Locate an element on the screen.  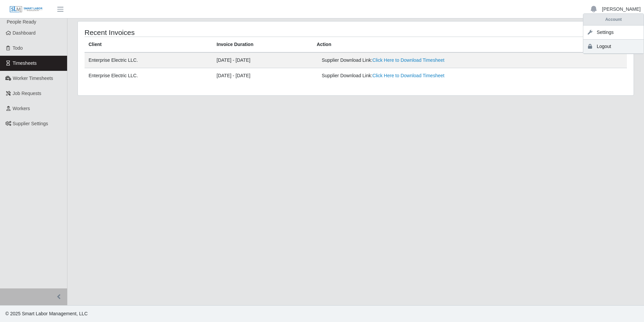
strong: Account is located at coordinates (614, 19).